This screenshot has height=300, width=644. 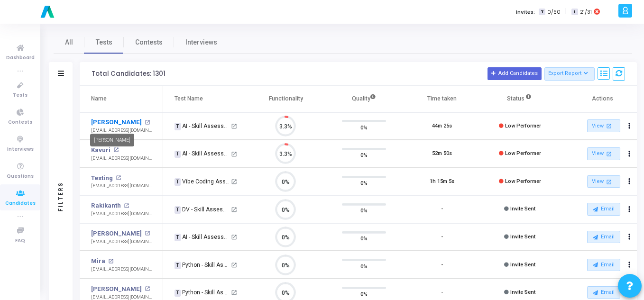 I want to click on th: Test Name, so click(x=205, y=99).